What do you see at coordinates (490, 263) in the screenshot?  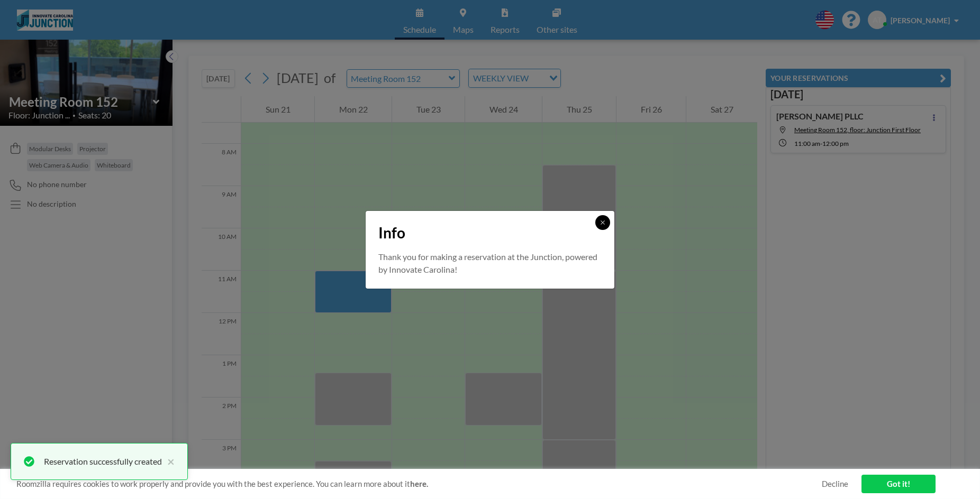 I see `p: Thank you for making a reservation at the Junction, powered by Innovate Carolina!` at bounding box center [490, 263].